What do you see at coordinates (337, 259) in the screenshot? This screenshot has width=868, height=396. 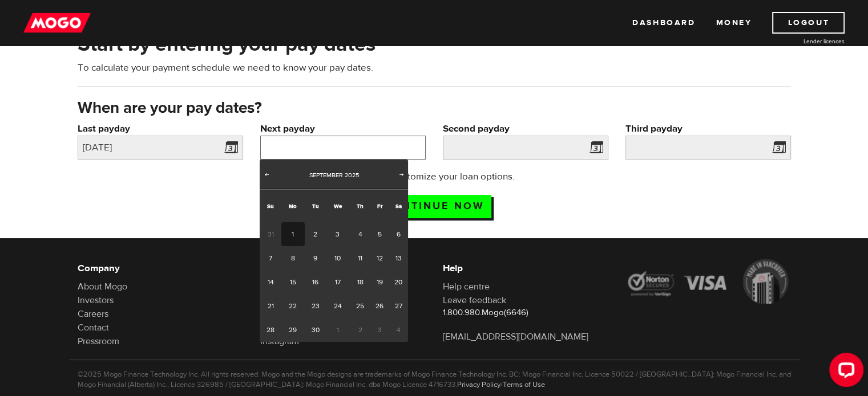 I see `a: 10` at bounding box center [337, 259].